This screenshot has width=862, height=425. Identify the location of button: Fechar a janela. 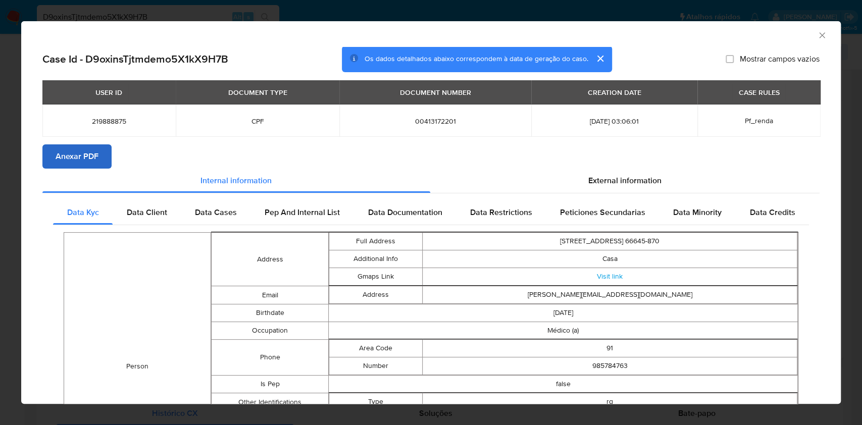
(822, 35).